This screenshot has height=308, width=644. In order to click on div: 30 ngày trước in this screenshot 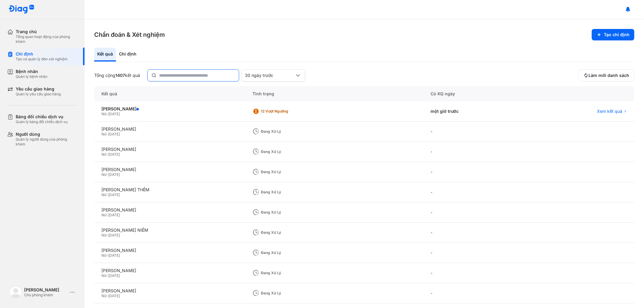, I will do `click(270, 75)`.